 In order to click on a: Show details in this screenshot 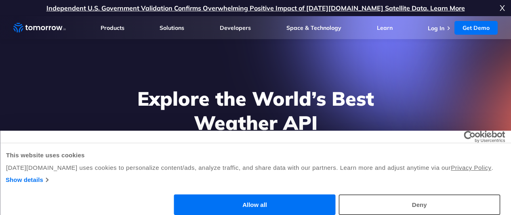, I will do `click(27, 180)`.